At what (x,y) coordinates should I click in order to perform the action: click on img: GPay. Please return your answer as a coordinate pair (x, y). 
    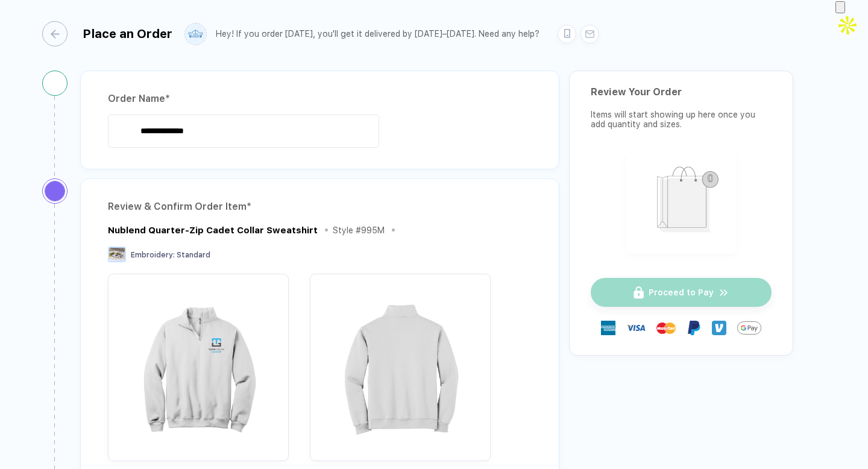
    Looking at the image, I should click on (749, 328).